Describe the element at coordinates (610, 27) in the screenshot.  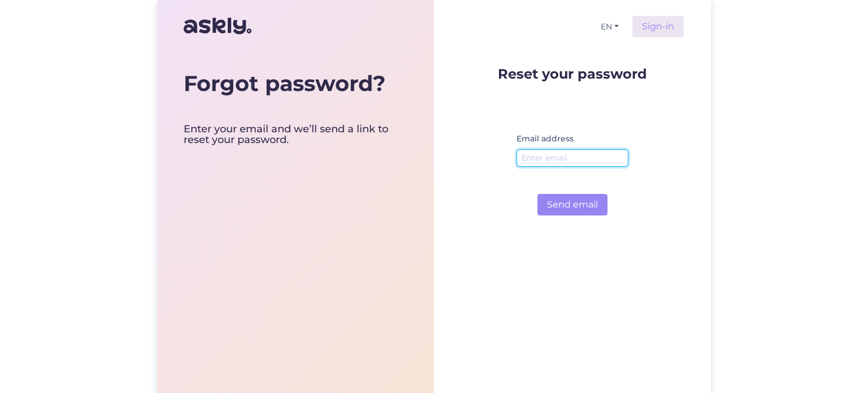
I see `button: EN` at that location.